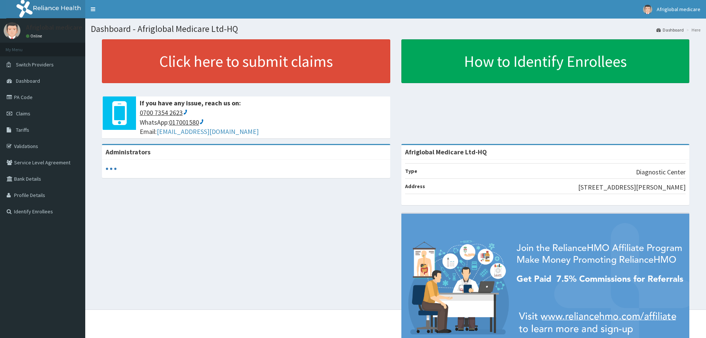 The height and width of the screenshot is (338, 706). Describe the element at coordinates (186, 122) in the screenshot. I see `ctc: Call 017001580 with Linkus Desktop Client` at that location.